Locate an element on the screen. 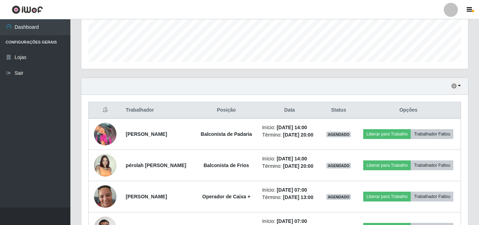  strong: Balconista de Padaria is located at coordinates (226, 134).